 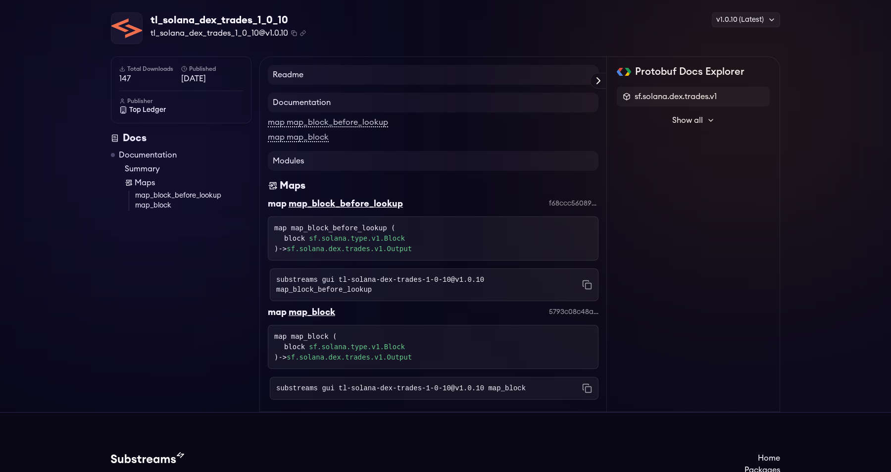 What do you see at coordinates (150, 79) in the screenshot?
I see `span: 147` at bounding box center [150, 79].